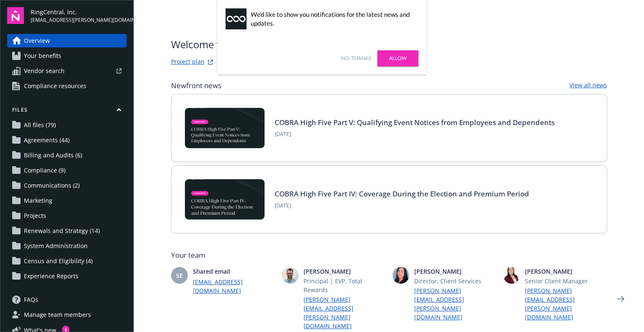 The height and width of the screenshot is (332, 644). Describe the element at coordinates (67, 56) in the screenshot. I see `a: Your benefits` at that location.